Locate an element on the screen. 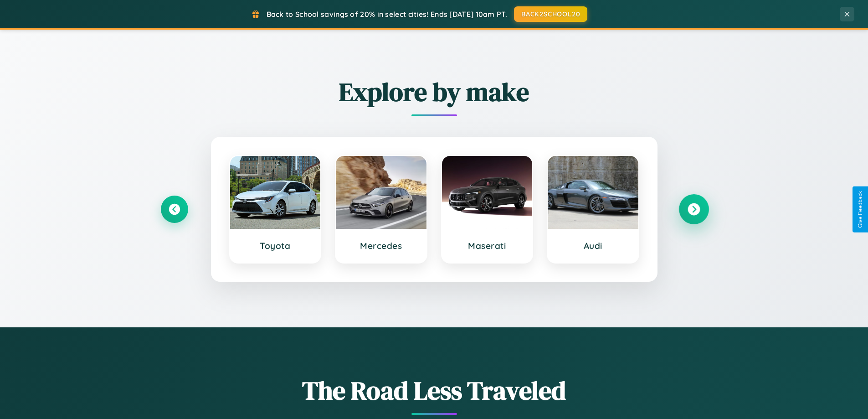  h3: Audi is located at coordinates (593, 245).